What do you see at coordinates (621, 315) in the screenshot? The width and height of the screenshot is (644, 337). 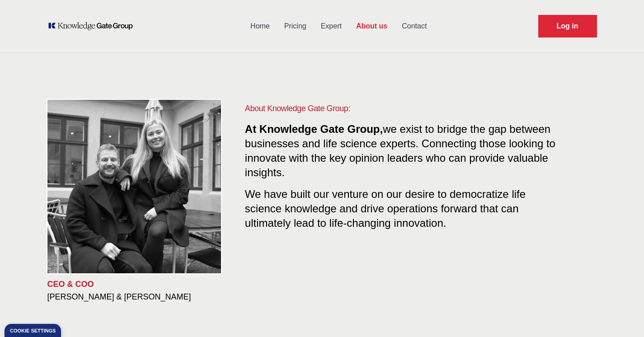 I see `div: Widget de chat` at bounding box center [621, 315].